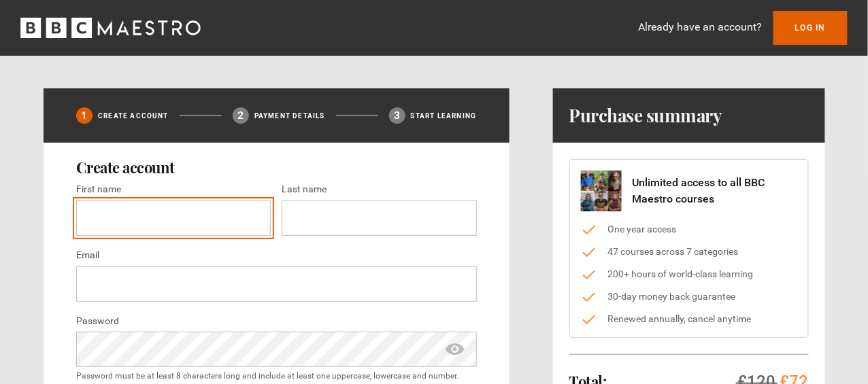  Describe the element at coordinates (98, 190) in the screenshot. I see `label: First name` at that location.